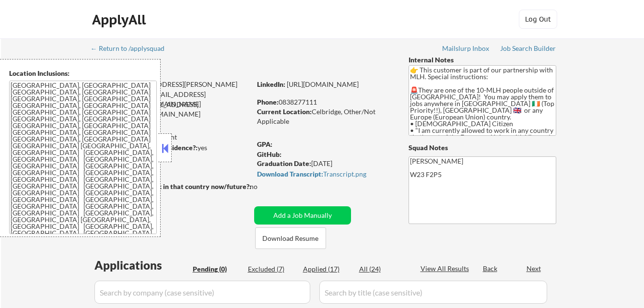 The image size is (644, 308). I want to click on button: Add a Job Manually, so click(302, 216).